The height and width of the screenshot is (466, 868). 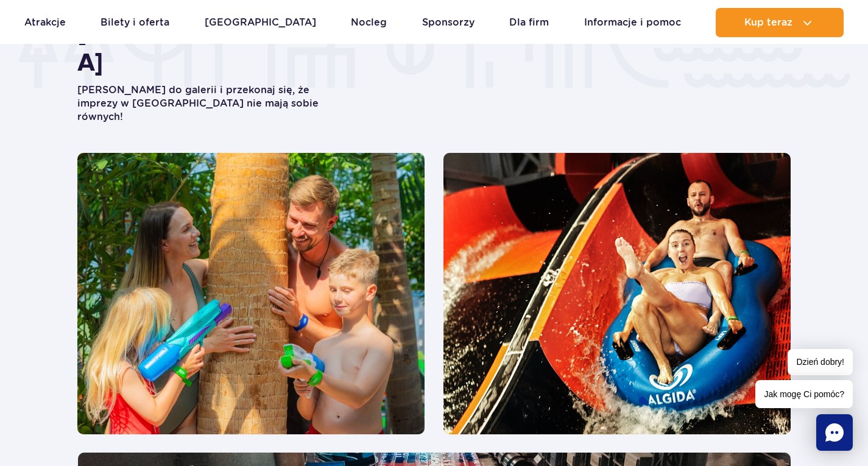 What do you see at coordinates (528, 23) in the screenshot?
I see `a: Dla firm` at bounding box center [528, 23].